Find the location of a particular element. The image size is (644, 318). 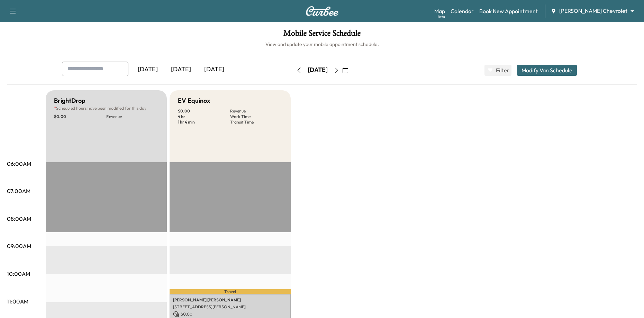

div: Beta is located at coordinates (441, 17).